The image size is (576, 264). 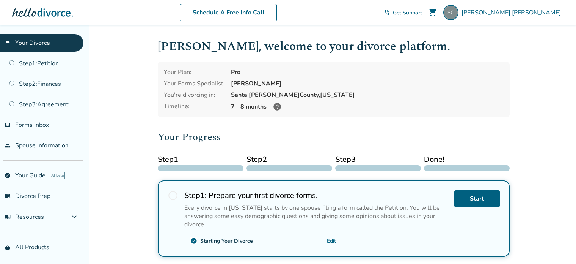 What do you see at coordinates (195, 195) in the screenshot?
I see `strong: Step 1 :` at bounding box center [195, 195].